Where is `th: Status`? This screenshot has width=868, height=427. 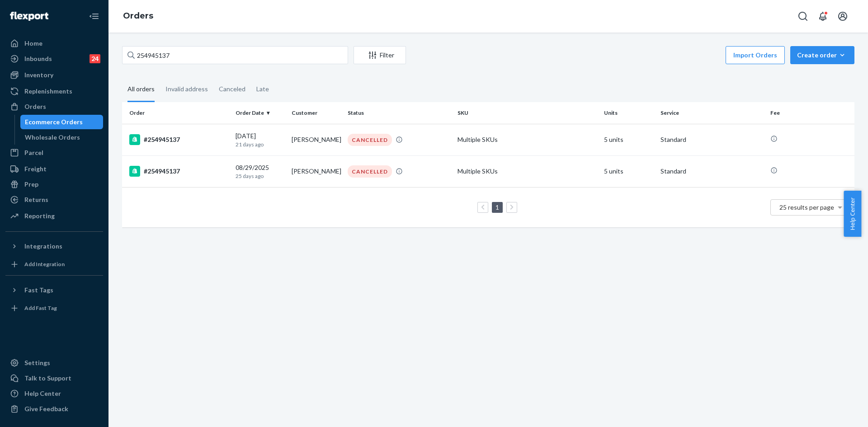 th: Status is located at coordinates (399, 113).